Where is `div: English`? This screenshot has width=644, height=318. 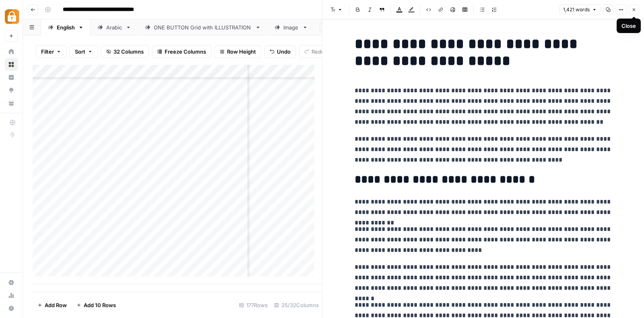
div: English is located at coordinates (66, 27).